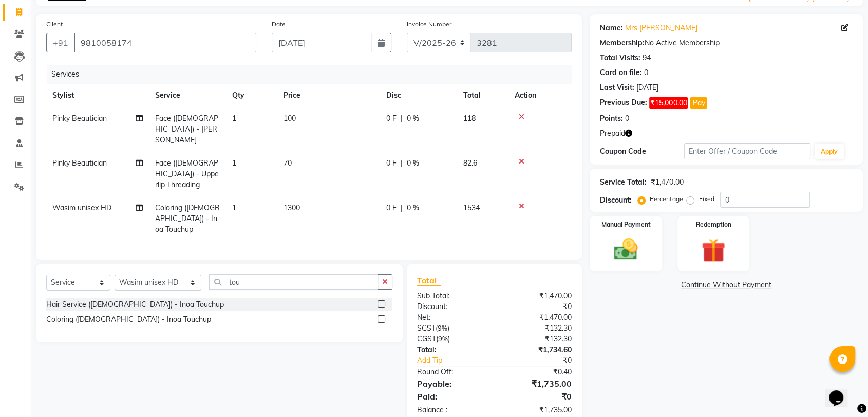  What do you see at coordinates (612, 133) in the screenshot?
I see `span: Prepaid` at bounding box center [612, 133].